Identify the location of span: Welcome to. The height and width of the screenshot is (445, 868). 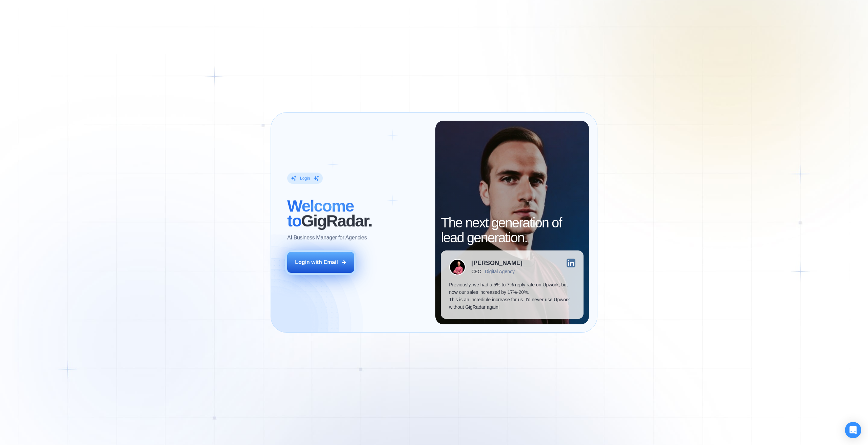
(321, 213).